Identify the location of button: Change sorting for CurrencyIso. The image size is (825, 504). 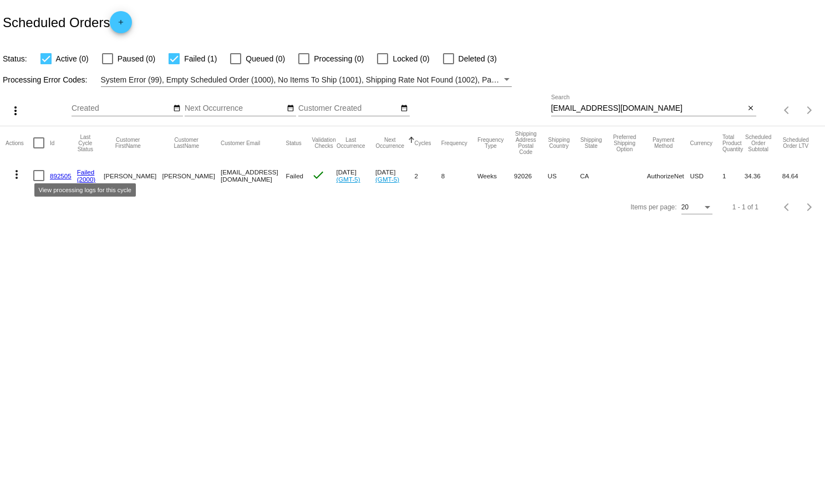
(701, 143).